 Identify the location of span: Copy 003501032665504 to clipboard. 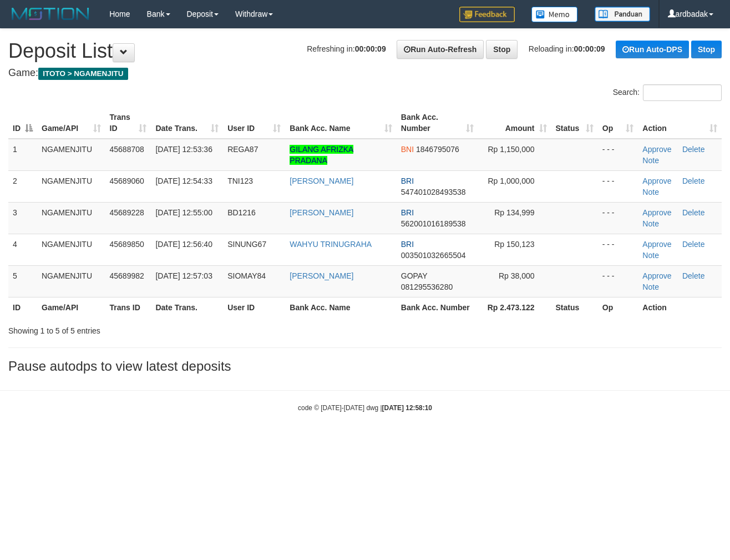
(433, 255).